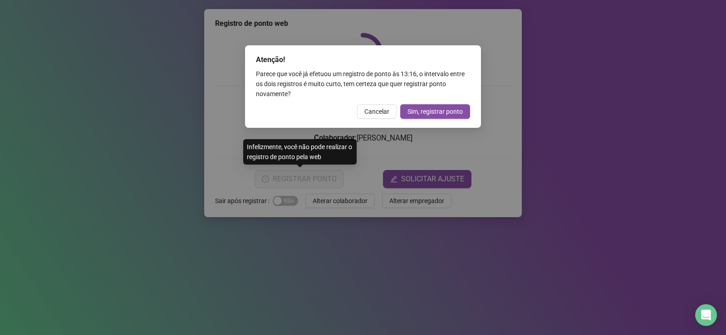 Image resolution: width=726 pixels, height=335 pixels. I want to click on div: Open Intercom Messenger, so click(706, 315).